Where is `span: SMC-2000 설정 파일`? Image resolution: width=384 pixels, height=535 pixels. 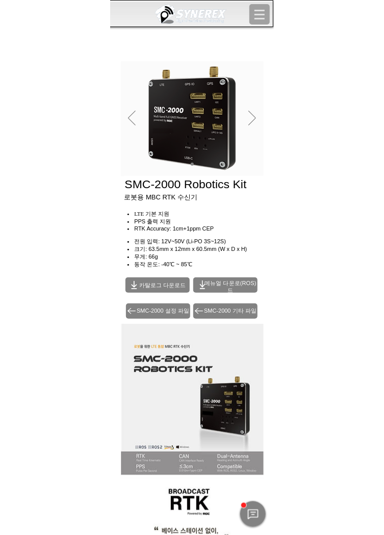 span: SMC-2000 설정 파일 is located at coordinates (163, 311).